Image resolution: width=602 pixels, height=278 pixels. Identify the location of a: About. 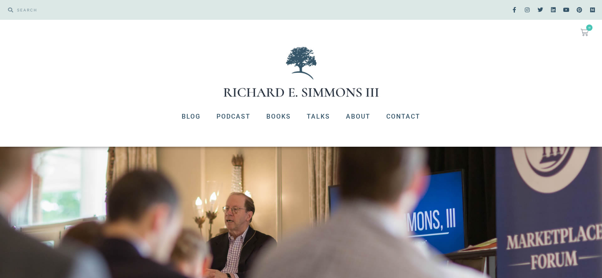
(358, 117).